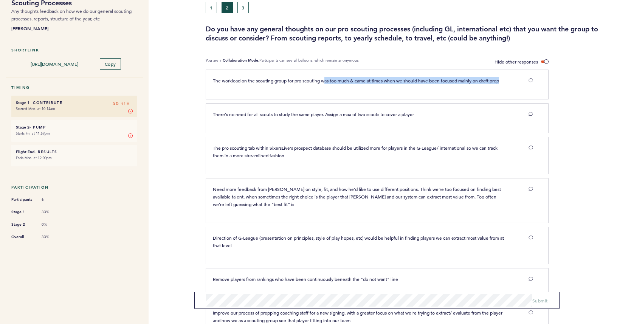  What do you see at coordinates (227, 8) in the screenshot?
I see `button: 2` at bounding box center [227, 8].